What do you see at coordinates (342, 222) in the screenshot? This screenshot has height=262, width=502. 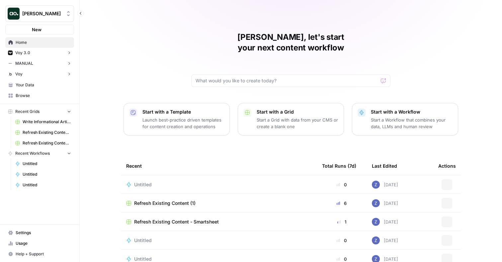 I see `div: 1` at bounding box center [342, 222].